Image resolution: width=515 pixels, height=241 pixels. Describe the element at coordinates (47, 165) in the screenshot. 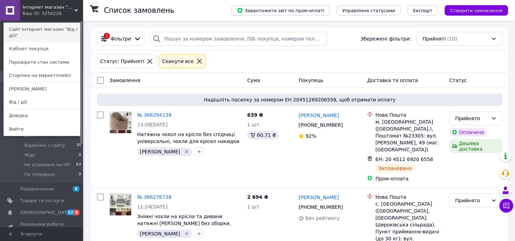

I see `span: Не отримано на НП` at that location.